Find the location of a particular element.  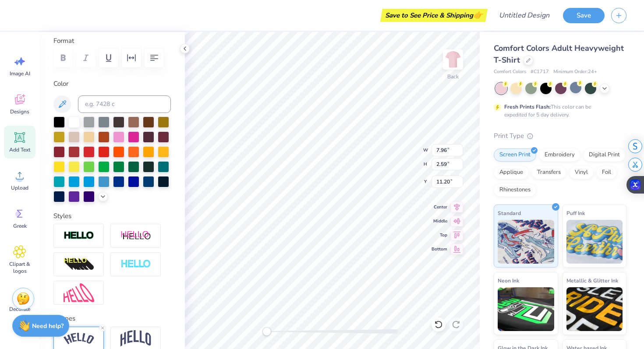

span: Bottom is located at coordinates (440, 249).